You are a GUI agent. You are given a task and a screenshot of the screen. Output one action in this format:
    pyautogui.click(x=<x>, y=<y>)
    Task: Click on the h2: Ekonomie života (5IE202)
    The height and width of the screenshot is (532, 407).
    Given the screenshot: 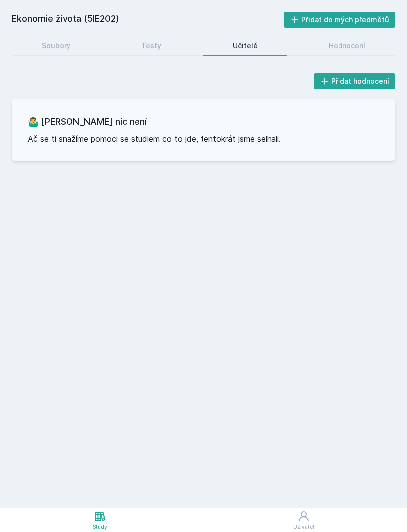 What is the action you would take?
    pyautogui.click(x=148, y=20)
    